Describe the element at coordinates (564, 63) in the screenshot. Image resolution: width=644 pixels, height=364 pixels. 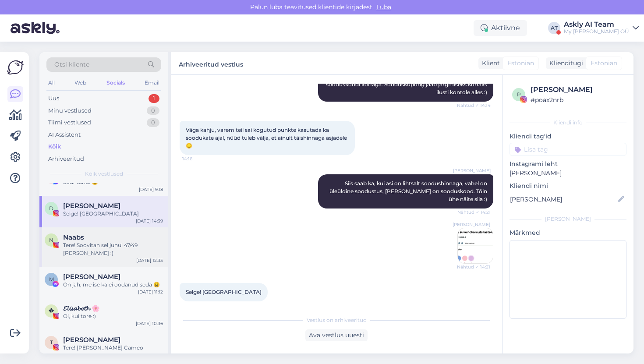
I see `div: Klienditugi` at that location.